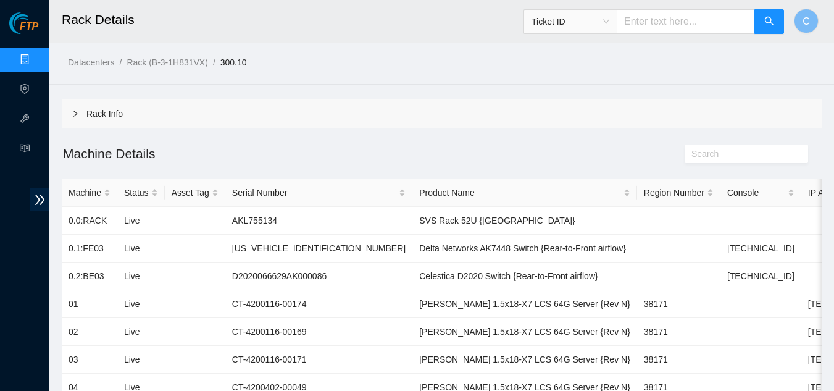 This screenshot has height=391, width=834. Describe the element at coordinates (318, 220) in the screenshot. I see `td: AKL755134` at that location.